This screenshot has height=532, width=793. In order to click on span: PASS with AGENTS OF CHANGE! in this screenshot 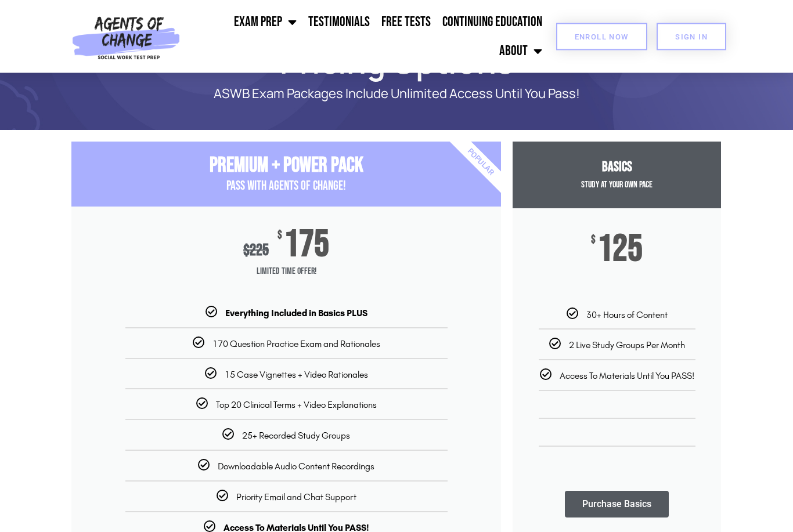, I will do `click(286, 186)`.